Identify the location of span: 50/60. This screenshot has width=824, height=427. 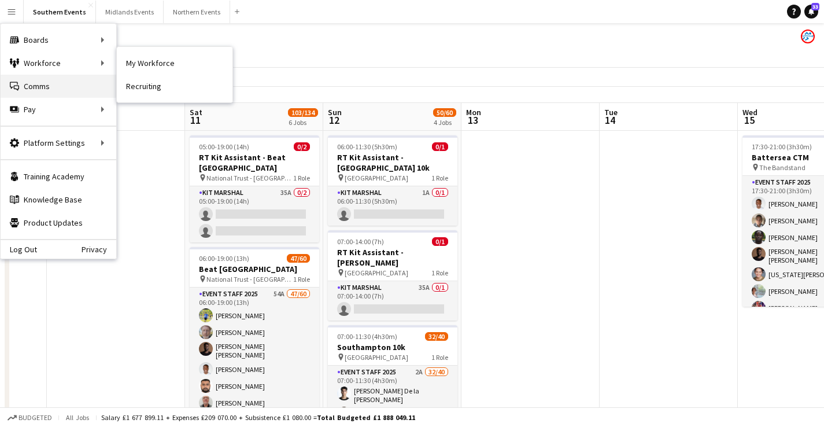
(445, 112).